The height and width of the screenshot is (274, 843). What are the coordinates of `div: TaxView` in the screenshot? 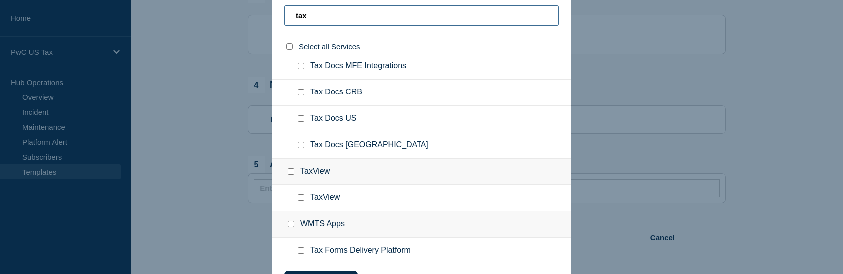 It's located at (421, 172).